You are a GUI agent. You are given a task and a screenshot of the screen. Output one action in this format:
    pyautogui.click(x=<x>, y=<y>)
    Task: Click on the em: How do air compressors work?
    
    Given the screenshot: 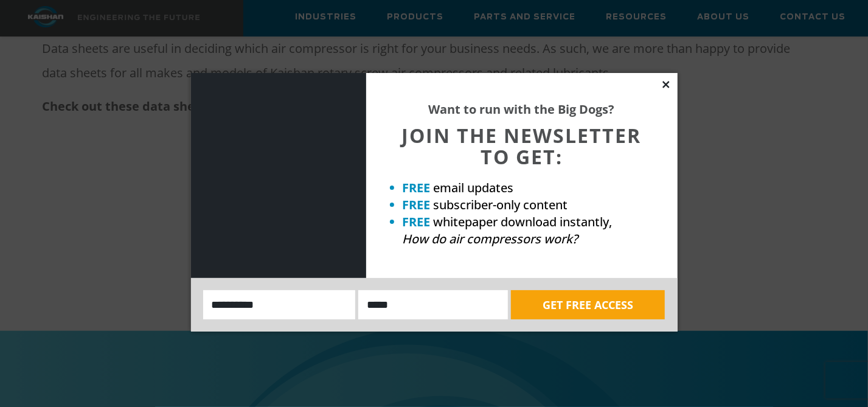 What is the action you would take?
    pyautogui.click(x=490, y=238)
    